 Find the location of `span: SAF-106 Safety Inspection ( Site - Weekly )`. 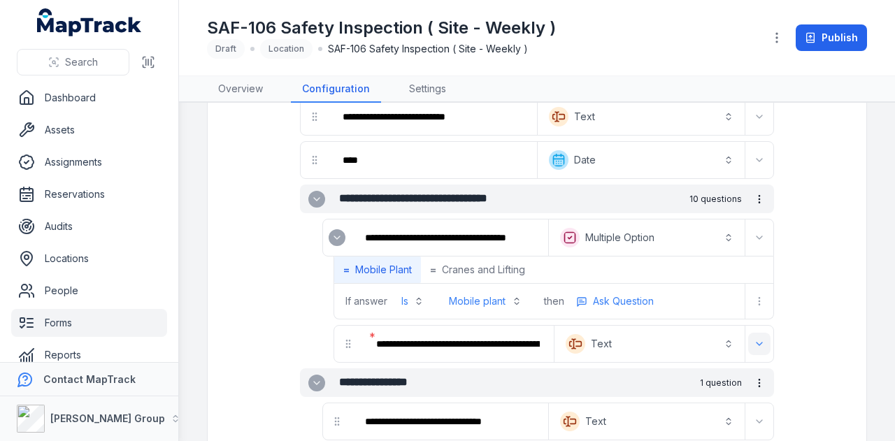

span: SAF-106 Safety Inspection ( Site - Weekly ) is located at coordinates (428, 49).